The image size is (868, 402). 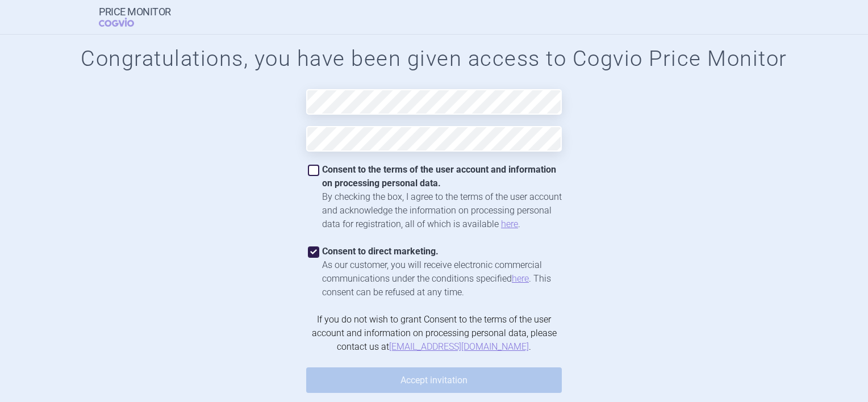 I want to click on p: If you do not wish to grant Consent to the terms of the user account and information on processin..., so click(x=434, y=334).